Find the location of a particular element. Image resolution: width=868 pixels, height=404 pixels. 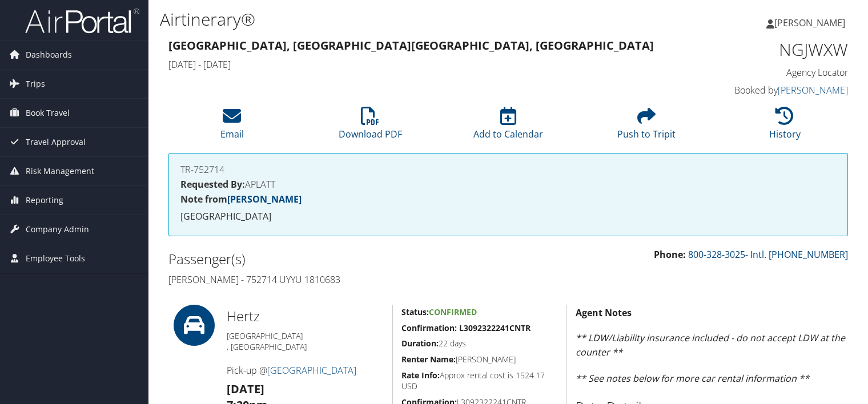

strong: Note from is located at coordinates (241, 199).